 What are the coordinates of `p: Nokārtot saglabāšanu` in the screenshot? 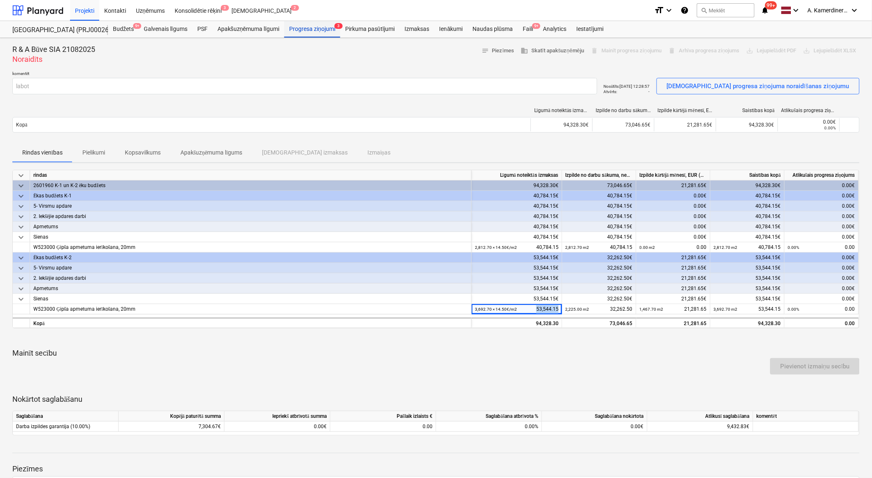 It's located at (436, 399).